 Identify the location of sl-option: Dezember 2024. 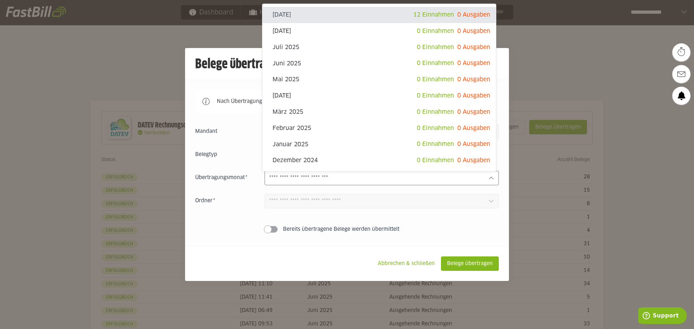
(379, 160).